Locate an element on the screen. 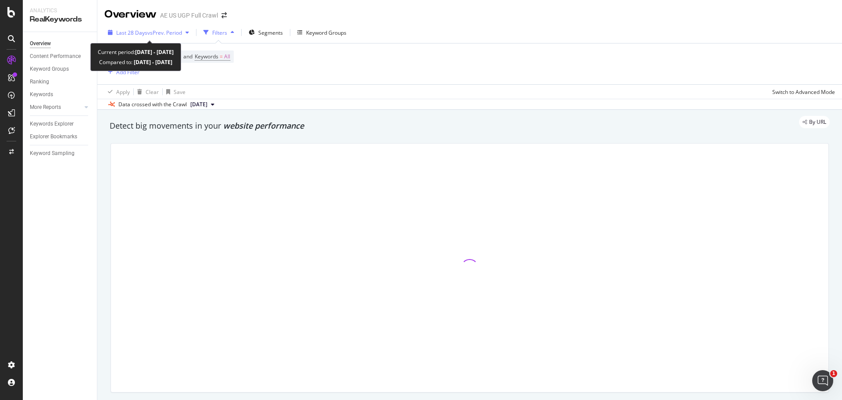 The width and height of the screenshot is (842, 400). div: RealKeywords is located at coordinates (60, 19).